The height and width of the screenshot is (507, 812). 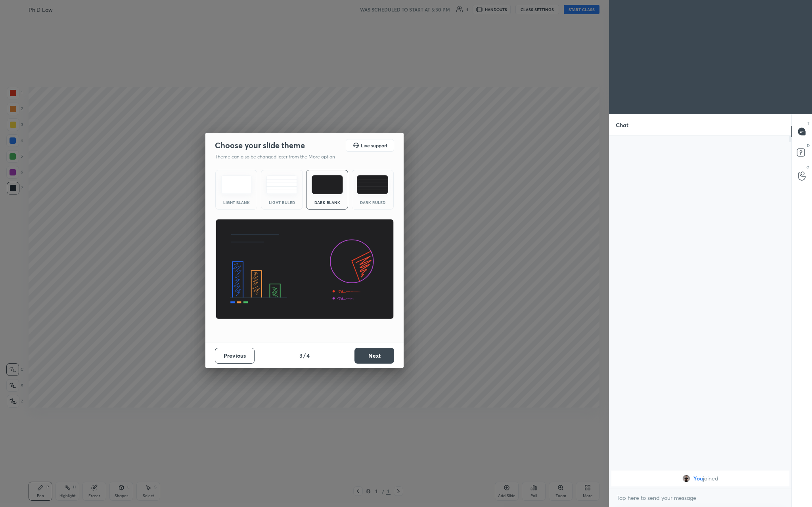 I want to click on h2: Choose your slide theme, so click(x=260, y=145).